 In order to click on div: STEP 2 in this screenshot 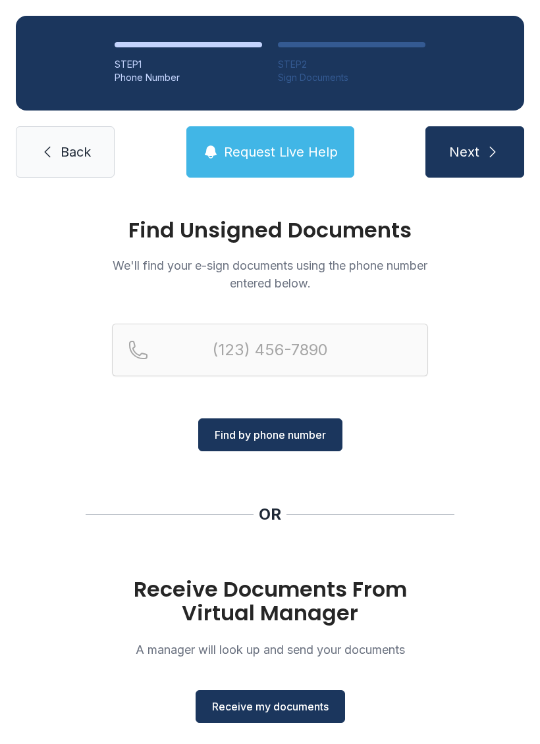, I will do `click(351, 64)`.